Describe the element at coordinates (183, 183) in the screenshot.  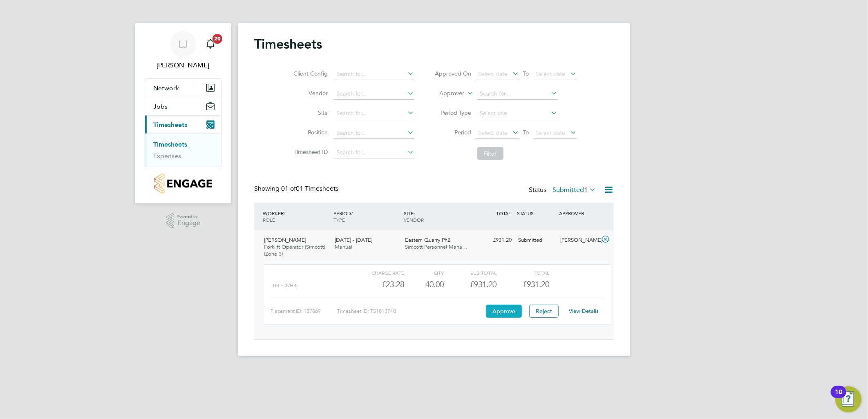
I see `img: countryside-properties-logo-retina.png` at that location.